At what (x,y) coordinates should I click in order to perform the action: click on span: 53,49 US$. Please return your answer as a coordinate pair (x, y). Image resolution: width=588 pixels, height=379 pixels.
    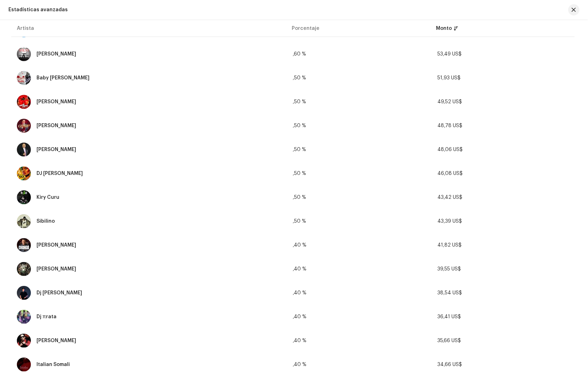
    Looking at the image, I should click on (450, 54).